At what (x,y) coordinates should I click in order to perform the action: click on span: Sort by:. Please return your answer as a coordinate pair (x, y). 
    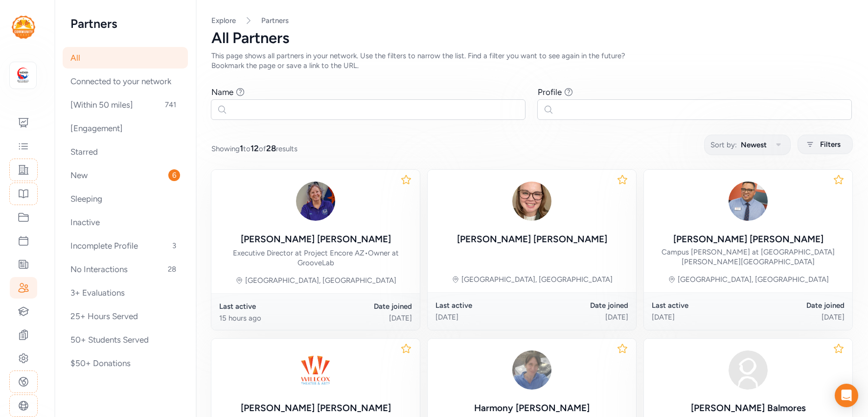
    Looking at the image, I should click on (724, 145).